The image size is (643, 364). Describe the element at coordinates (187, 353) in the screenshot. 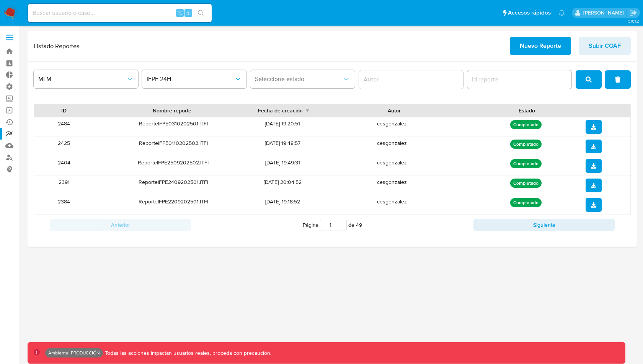

I see `p: Todas las acciones impactan usuarios reales, proceda con precaución.` at that location.